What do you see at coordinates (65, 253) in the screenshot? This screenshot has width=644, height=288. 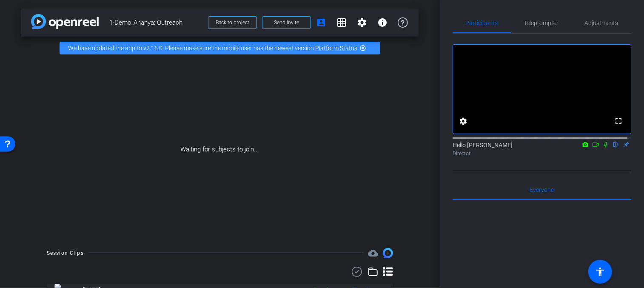 I see `div: Session Clips` at bounding box center [65, 253].